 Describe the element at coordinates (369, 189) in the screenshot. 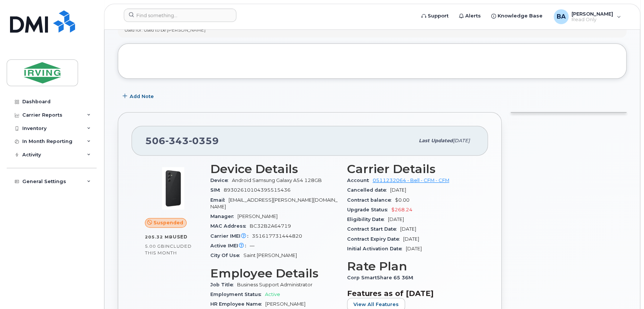

I see `span: Cancelled date` at that location.